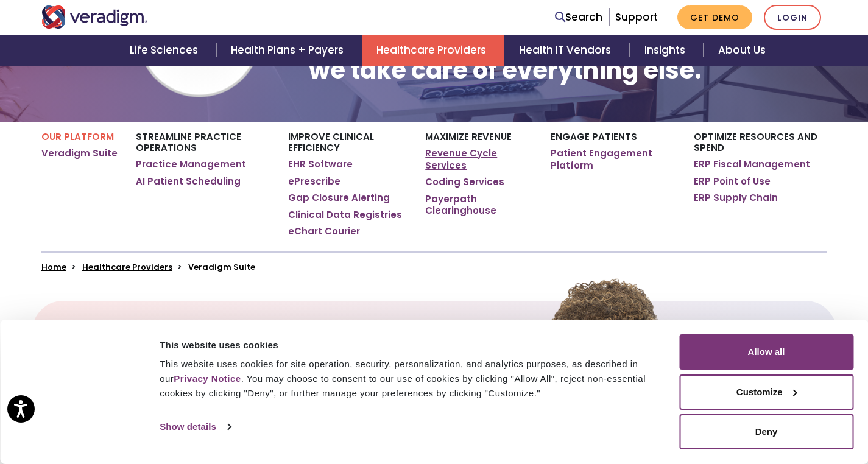  What do you see at coordinates (166, 50) in the screenshot?
I see `a: Life Sciences` at bounding box center [166, 50].